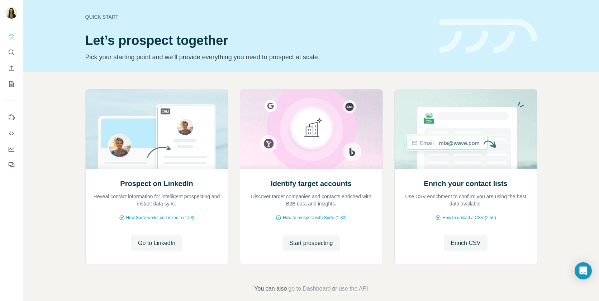 This screenshot has width=599, height=301. What do you see at coordinates (258, 41) in the screenshot?
I see `h1: Let’s prospect together` at bounding box center [258, 41].